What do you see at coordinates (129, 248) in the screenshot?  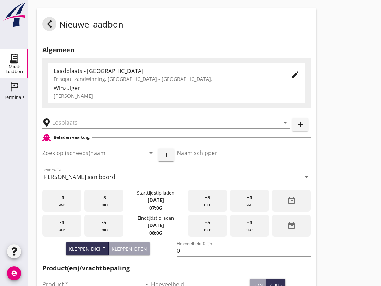 I see `div: Kleppen open` at bounding box center [129, 248].